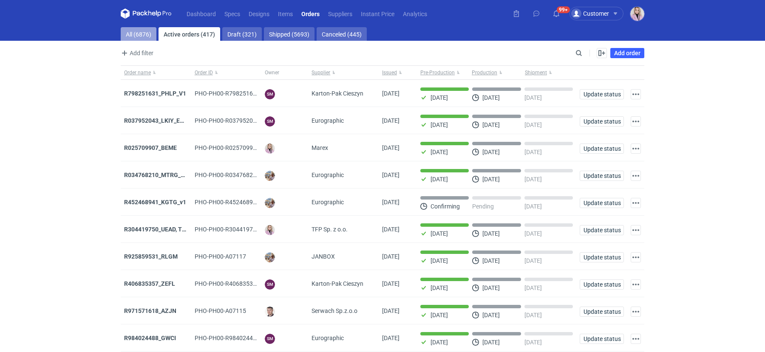 Image resolution: width=765 pixels, height=352 pixels. Describe the element at coordinates (377, 14) in the screenshot. I see `a: Instant Price` at that location.